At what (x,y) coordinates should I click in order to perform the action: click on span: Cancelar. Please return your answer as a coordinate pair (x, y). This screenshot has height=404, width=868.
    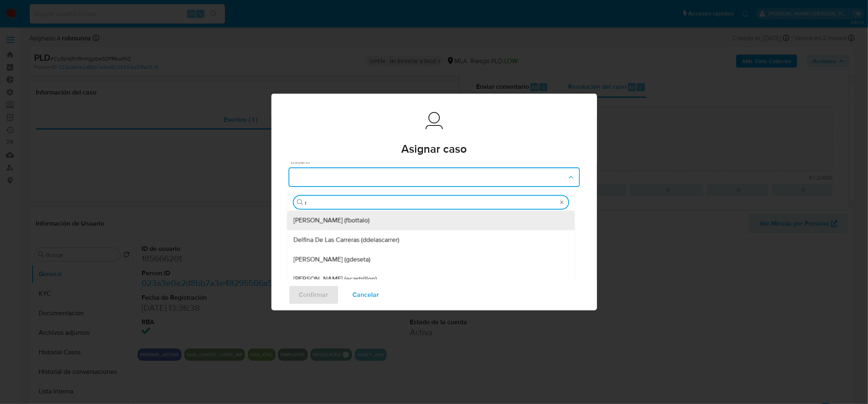
    Looking at the image, I should click on (366, 294).